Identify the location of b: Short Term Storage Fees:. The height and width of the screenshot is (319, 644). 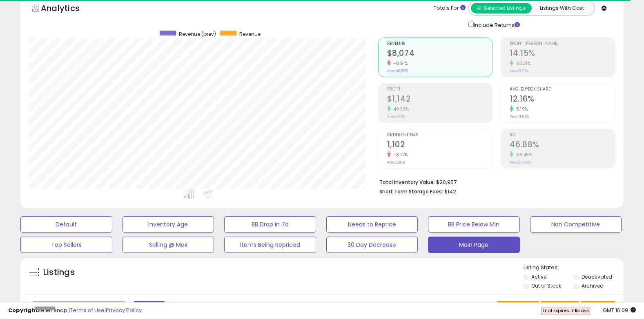
(411, 191).